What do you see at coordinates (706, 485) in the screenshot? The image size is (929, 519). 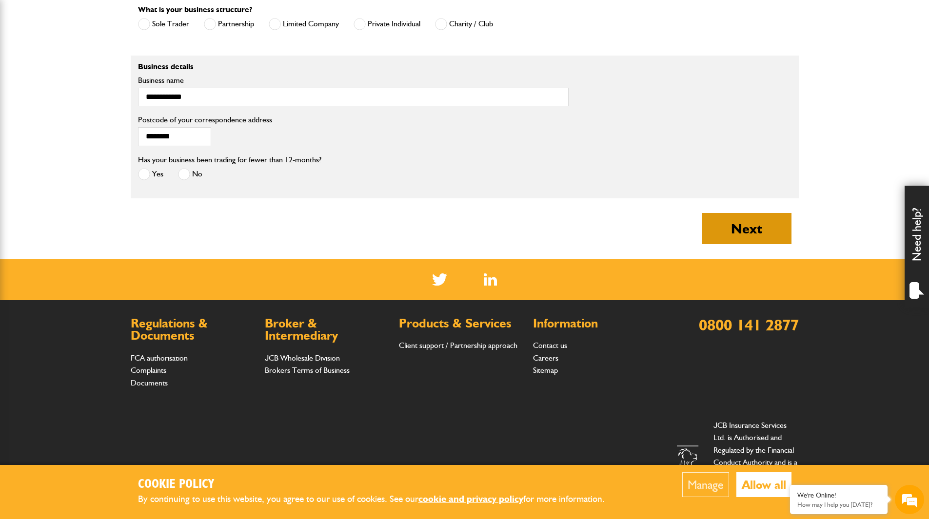 I see `button: Manage` at bounding box center [706, 485].